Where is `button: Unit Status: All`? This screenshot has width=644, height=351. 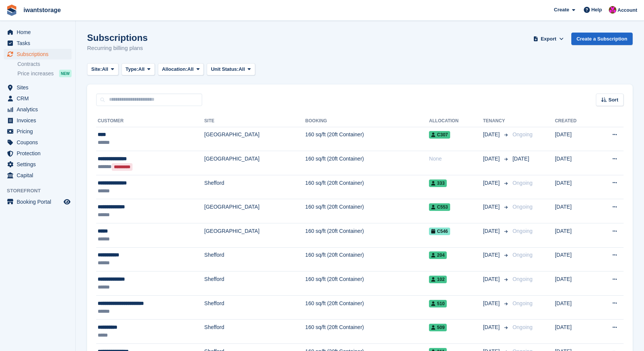 button: Unit Status: All is located at coordinates (230, 69).